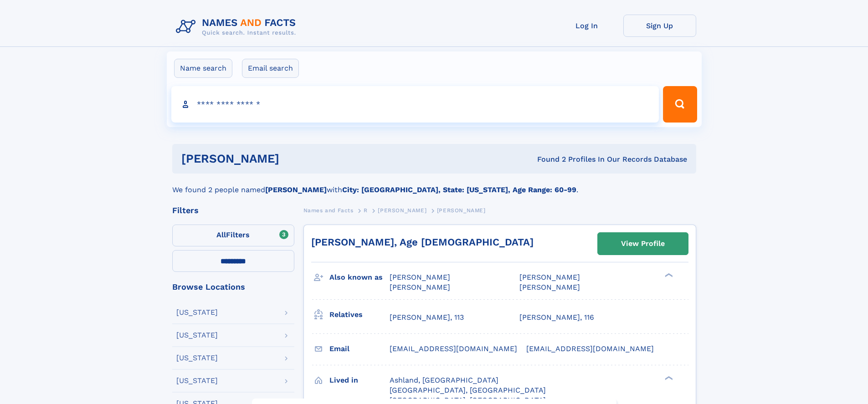 Image resolution: width=868 pixels, height=404 pixels. I want to click on a: Sign Up, so click(660, 25).